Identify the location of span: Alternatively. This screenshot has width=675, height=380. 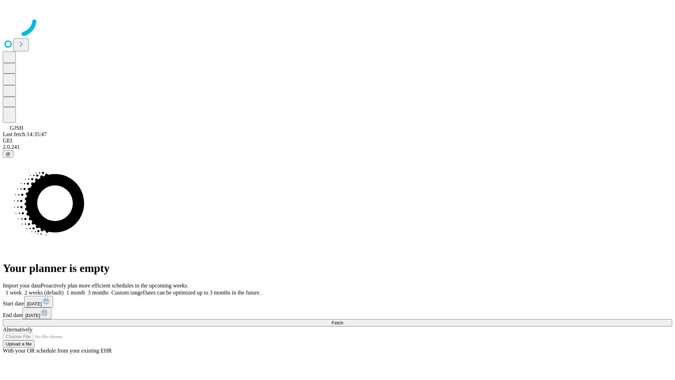
(18, 329).